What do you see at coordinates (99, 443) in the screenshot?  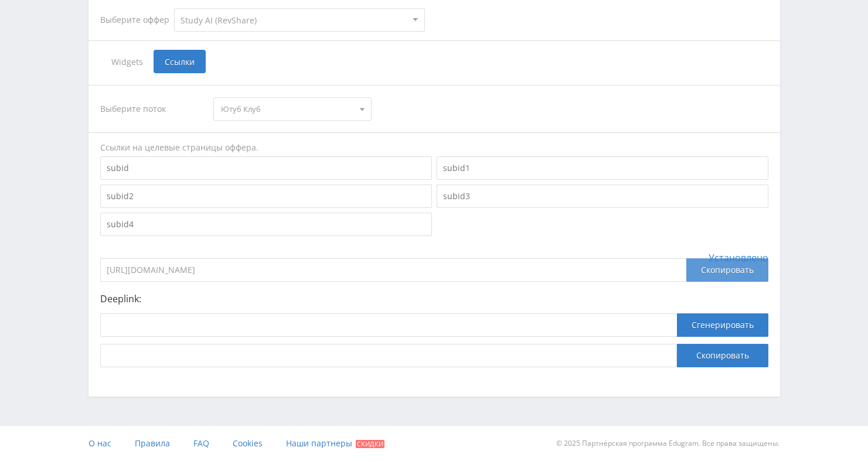 I see `a: О нас` at bounding box center [99, 443].